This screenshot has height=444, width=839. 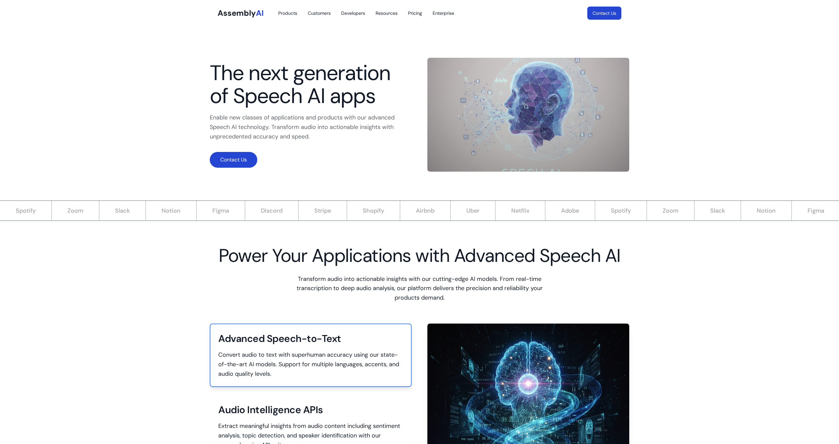 What do you see at coordinates (311, 409) in the screenshot?
I see `h3: Audio Intelligence APIs` at bounding box center [311, 409].